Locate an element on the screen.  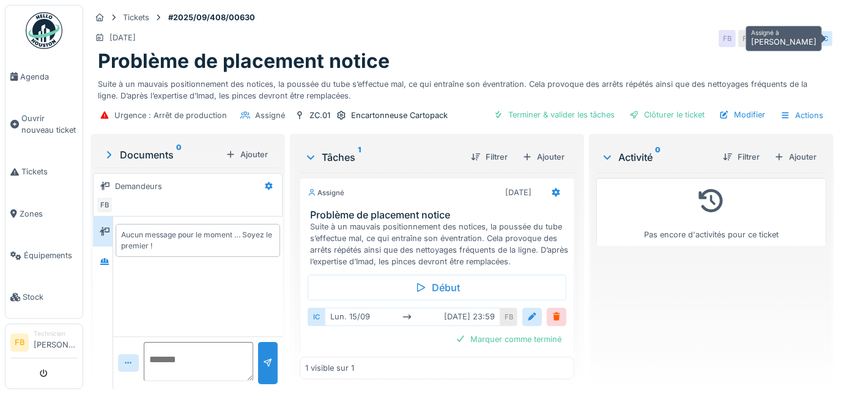
a: Équipements is located at coordinates (44, 256).